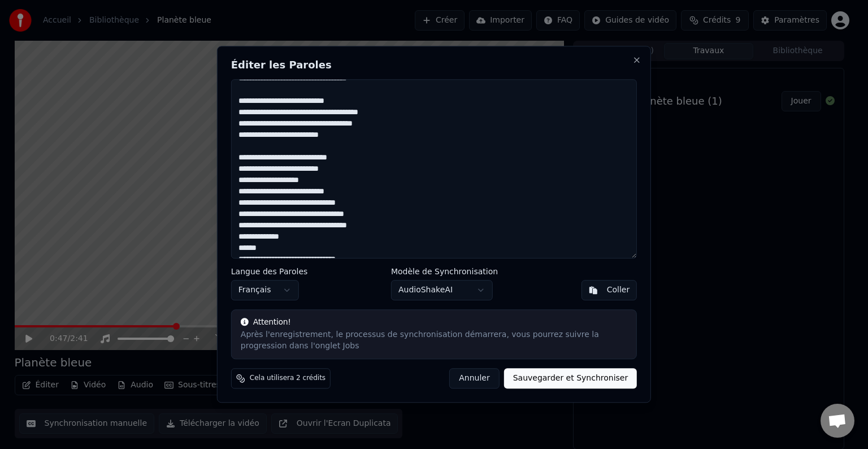 This screenshot has height=449, width=868. Describe the element at coordinates (474, 379) in the screenshot. I see `button: Annuler` at that location.